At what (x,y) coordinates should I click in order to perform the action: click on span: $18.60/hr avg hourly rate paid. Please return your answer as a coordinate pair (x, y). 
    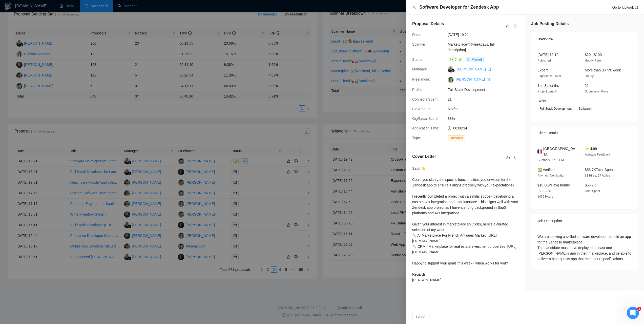
    Looking at the image, I should click on (554, 188).